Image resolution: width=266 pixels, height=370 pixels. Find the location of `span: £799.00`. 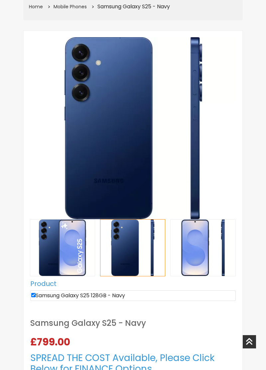

span: £799.00 is located at coordinates (52, 342).